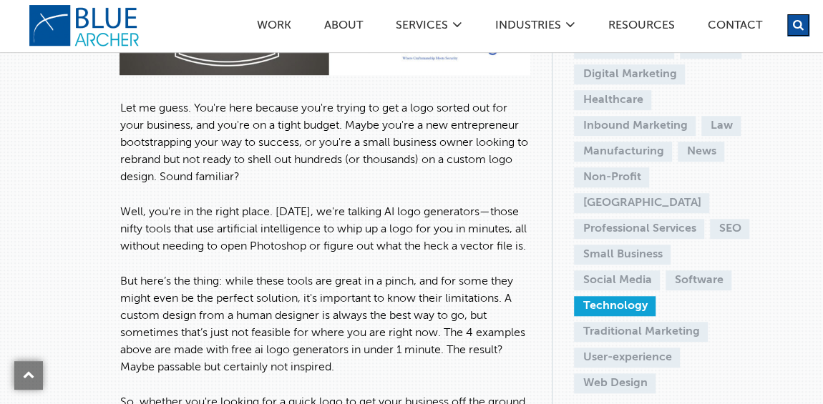 The image size is (823, 404). I want to click on a: News, so click(700, 152).